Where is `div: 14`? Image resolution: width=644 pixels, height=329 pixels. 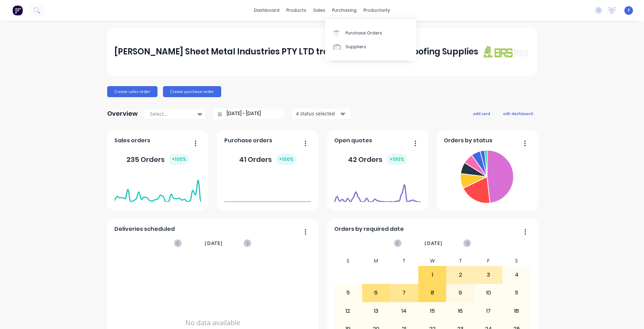 div: 14 is located at coordinates (404, 311).